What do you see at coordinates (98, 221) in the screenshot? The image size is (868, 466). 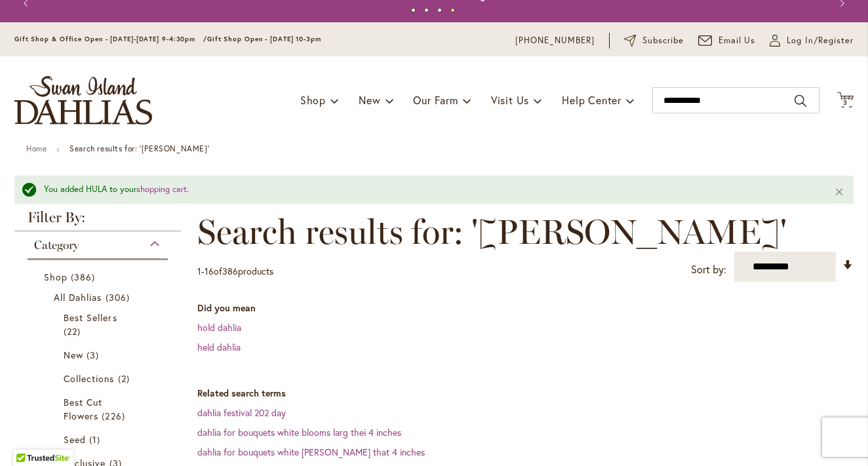 I see `strong: Filter By:` at bounding box center [98, 221].